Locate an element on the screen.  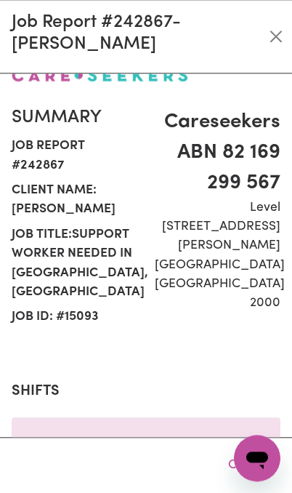
span: Careseekers is located at coordinates (217, 122).